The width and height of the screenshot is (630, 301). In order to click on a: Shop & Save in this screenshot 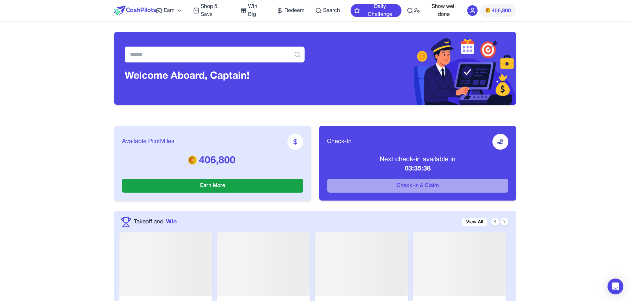, I will do `click(211, 11)`.